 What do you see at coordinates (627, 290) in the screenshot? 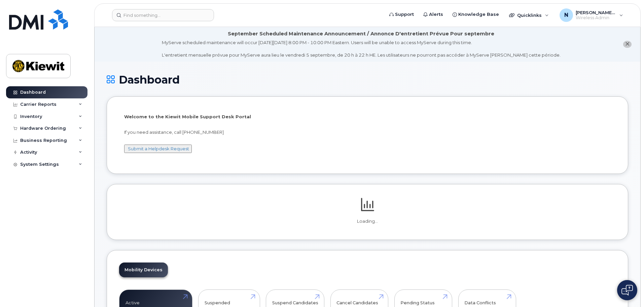
I see `img: Open chat` at bounding box center [627, 290].